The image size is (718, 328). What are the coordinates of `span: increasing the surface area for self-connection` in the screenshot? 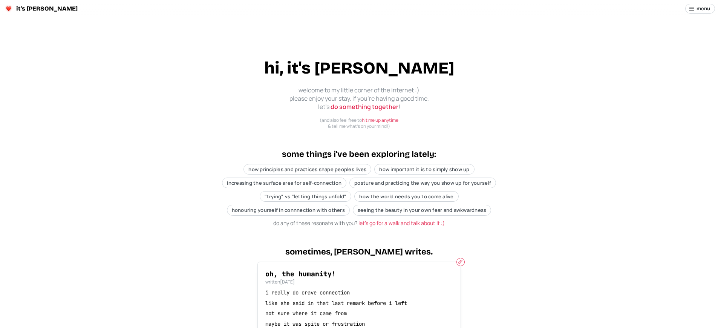 It's located at (284, 183).